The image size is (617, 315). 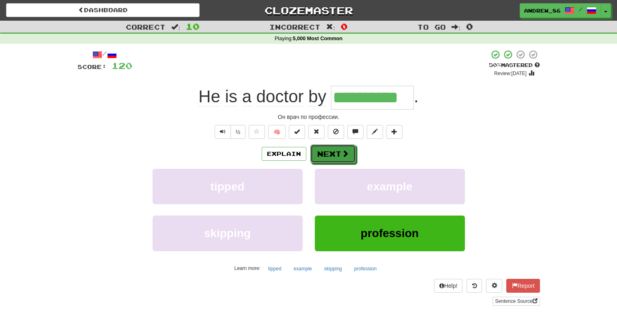 I want to click on small: Learn more:, so click(x=247, y=268).